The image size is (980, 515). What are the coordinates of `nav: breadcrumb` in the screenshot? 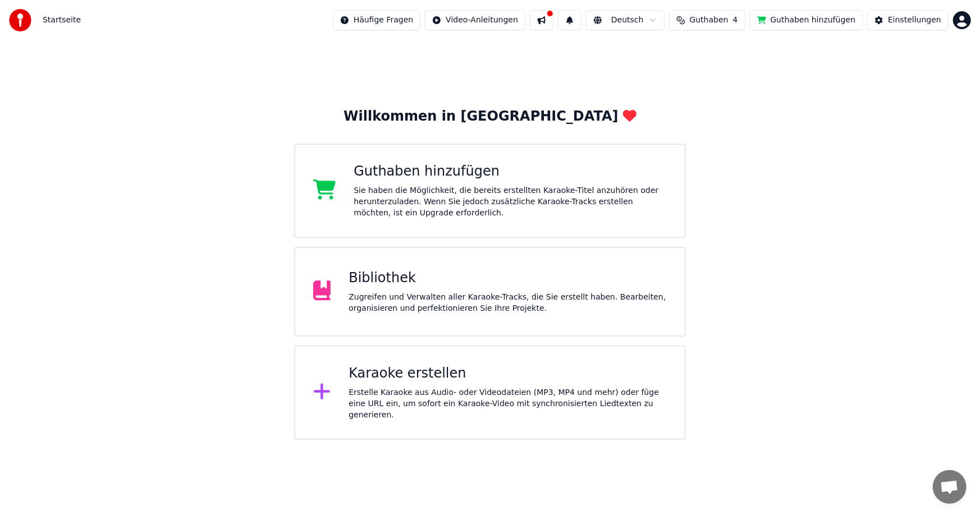 It's located at (61, 20).